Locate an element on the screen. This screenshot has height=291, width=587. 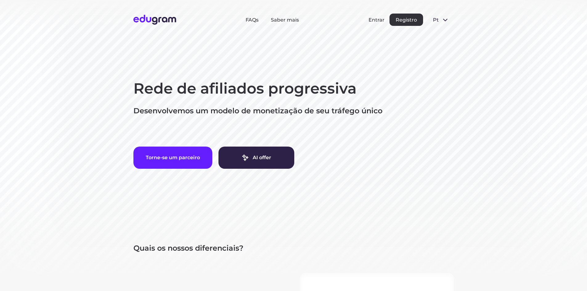
p: Desenvolvemos um modelo de monetização de seu tráfego único is located at coordinates (294, 111).